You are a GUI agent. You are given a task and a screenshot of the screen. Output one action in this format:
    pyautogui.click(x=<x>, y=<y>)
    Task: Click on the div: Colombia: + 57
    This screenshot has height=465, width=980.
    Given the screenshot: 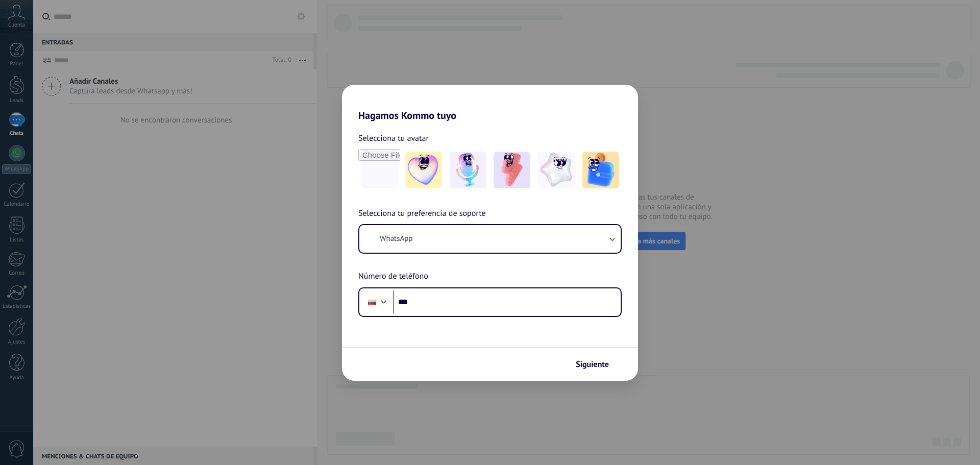 What is the action you would take?
    pyautogui.click(x=372, y=302)
    